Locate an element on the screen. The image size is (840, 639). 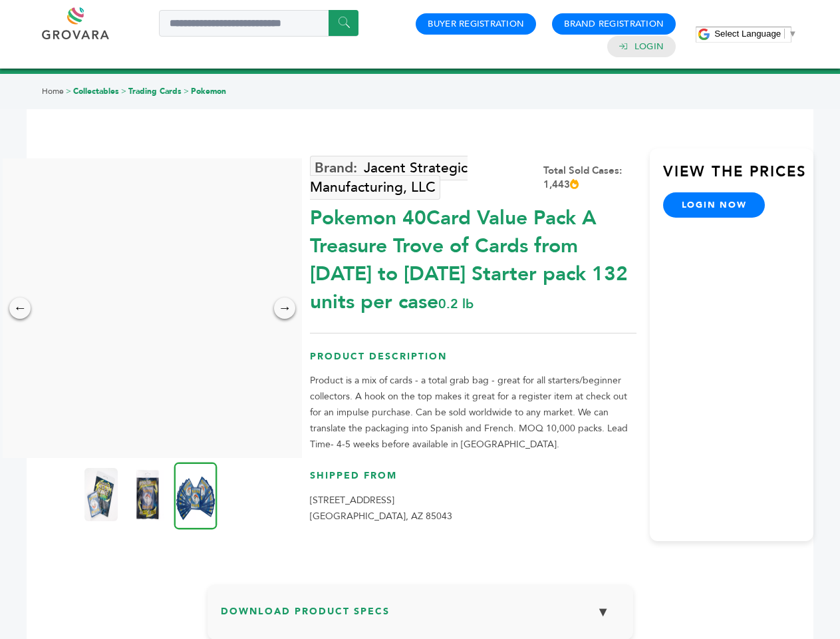
input: Search a product or brand... is located at coordinates (258, 23).